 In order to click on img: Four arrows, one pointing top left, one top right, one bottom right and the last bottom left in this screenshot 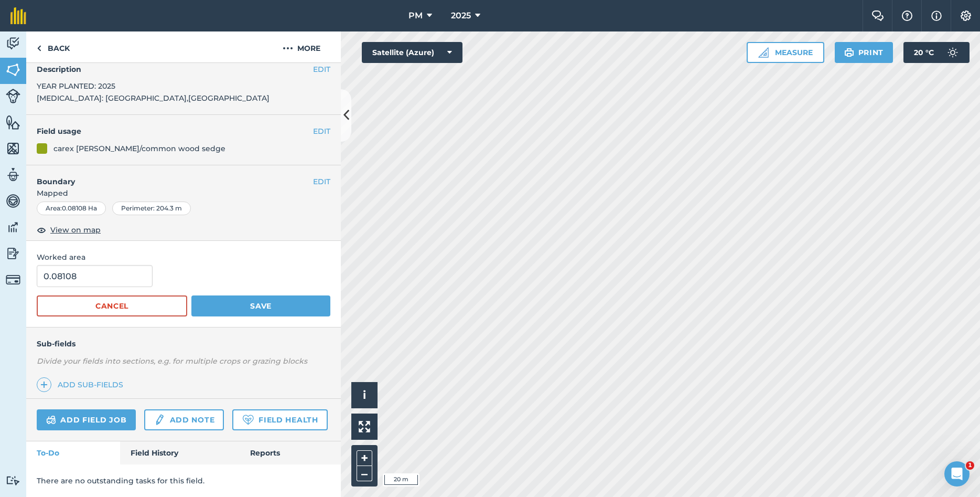, I will do `click(365, 427)`.